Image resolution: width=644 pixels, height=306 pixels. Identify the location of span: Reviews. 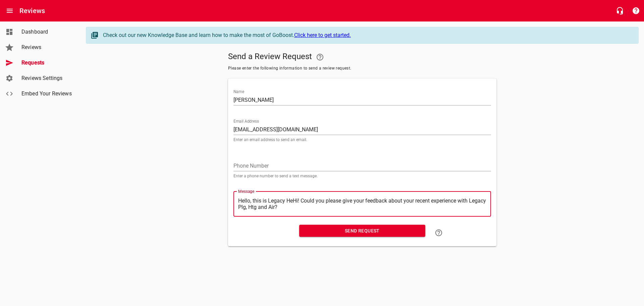
(47, 47).